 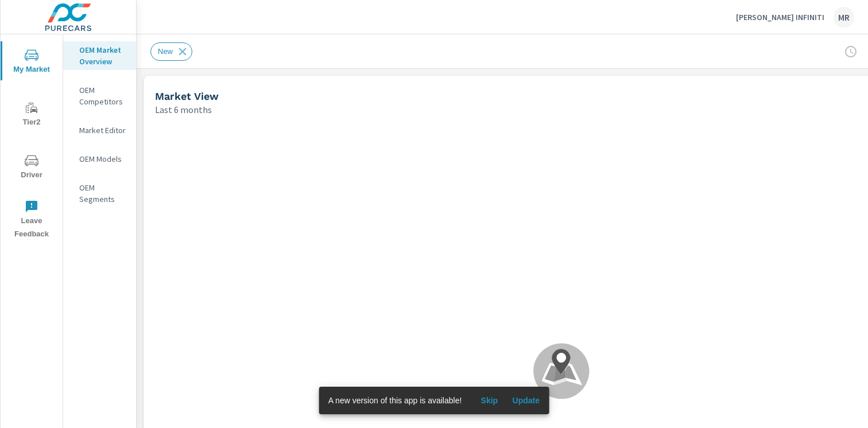 What do you see at coordinates (32, 62) in the screenshot?
I see `span: My Market` at bounding box center [32, 62].